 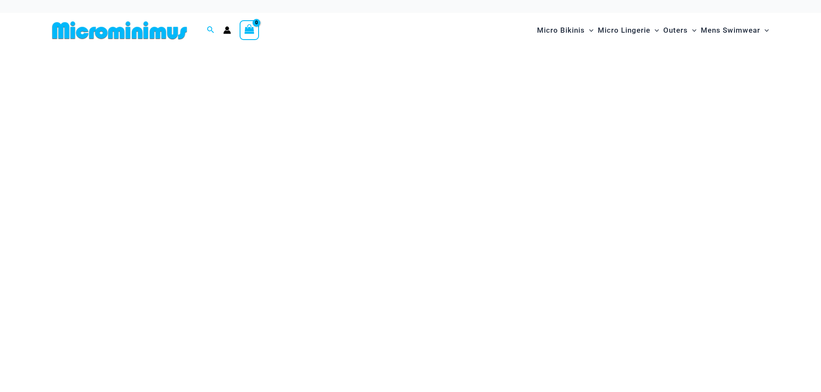 I want to click on span: Mens Swimwear, so click(x=730, y=30).